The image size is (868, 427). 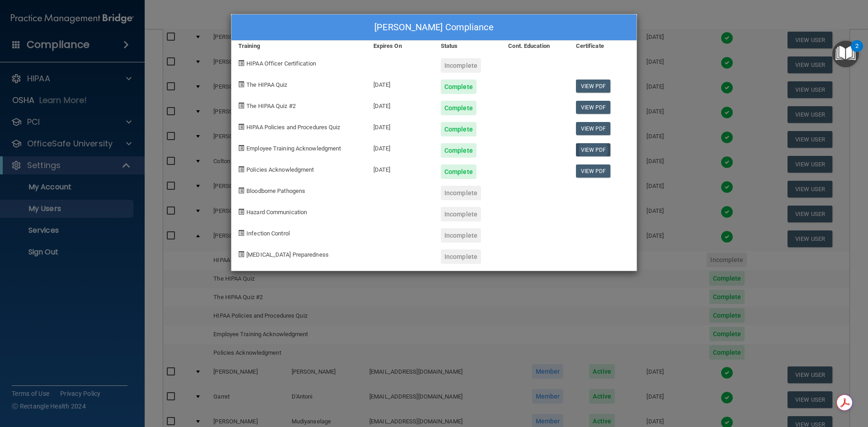 I want to click on div: Status, so click(x=467, y=46).